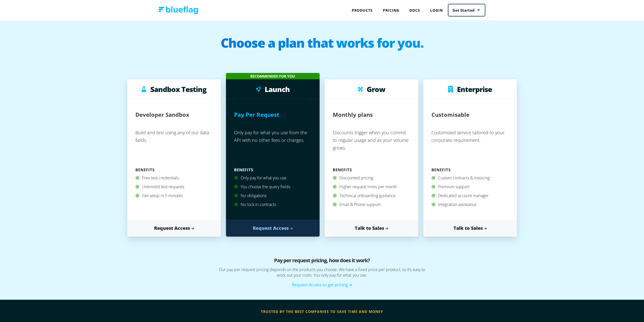 This screenshot has height=322, width=644. Describe the element at coordinates (178, 89) in the screenshot. I see `h3: Sandbox Testing` at that location.